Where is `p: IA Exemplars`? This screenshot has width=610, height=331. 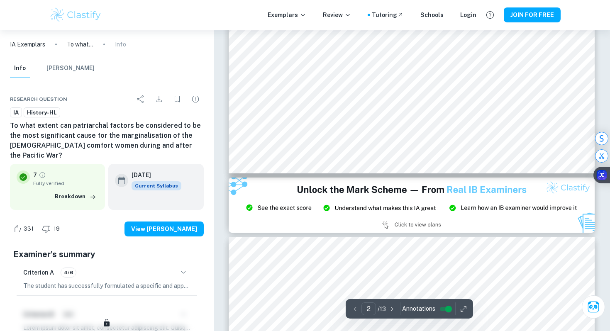
p: IA Exemplars is located at coordinates (27, 44).